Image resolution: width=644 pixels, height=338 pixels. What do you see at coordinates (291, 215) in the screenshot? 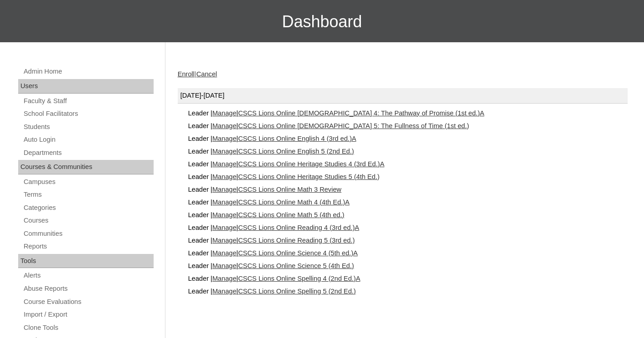
I see `a: CSCS Lions Online Math 5 (4th ed.)` at bounding box center [291, 215].